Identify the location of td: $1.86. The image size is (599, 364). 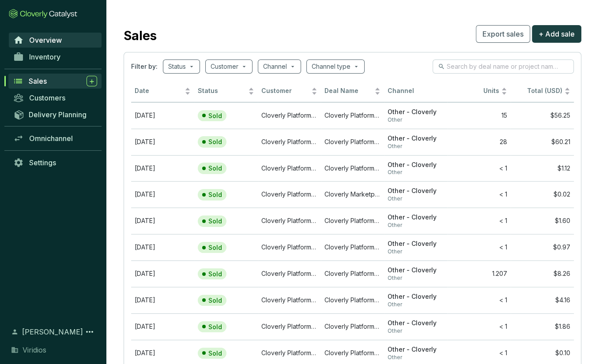
(542, 327).